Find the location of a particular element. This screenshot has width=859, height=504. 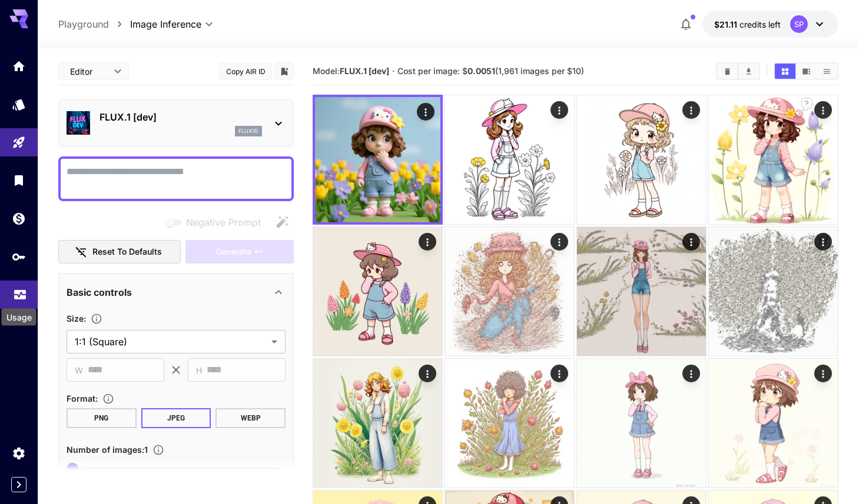

div: Models is located at coordinates (19, 104).